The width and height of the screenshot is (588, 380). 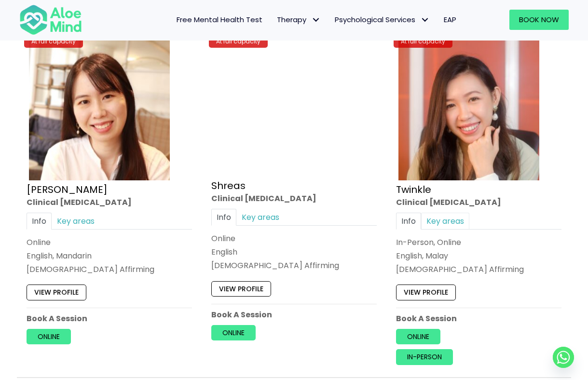 I want to click on span: Book Now, so click(x=539, y=19).